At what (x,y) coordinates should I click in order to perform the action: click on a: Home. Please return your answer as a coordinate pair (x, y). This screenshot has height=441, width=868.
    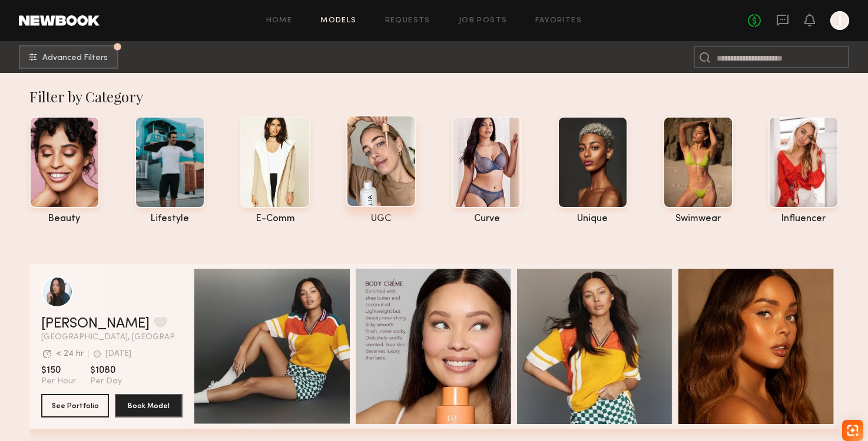
    Looking at the image, I should click on (279, 21).